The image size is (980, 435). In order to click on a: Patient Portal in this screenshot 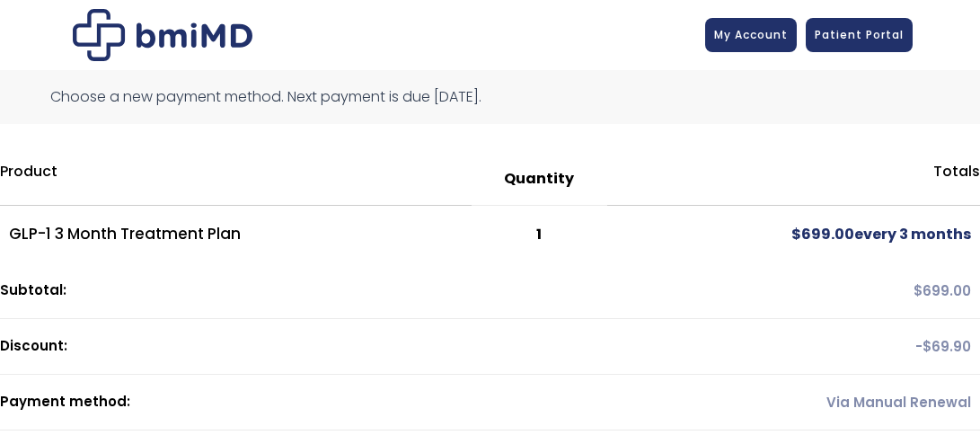, I will do `click(858, 35)`.